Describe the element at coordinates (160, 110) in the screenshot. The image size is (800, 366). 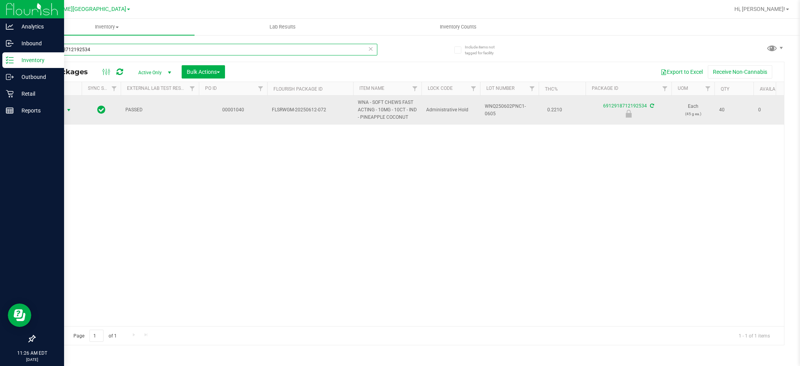
I see `span: PASSED` at that location.